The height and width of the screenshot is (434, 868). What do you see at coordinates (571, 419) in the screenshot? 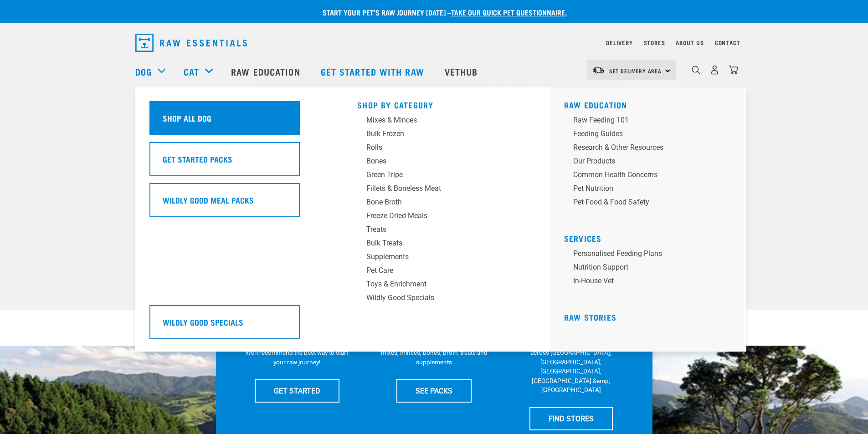
I see `a: FIND STORES` at bounding box center [571, 419].